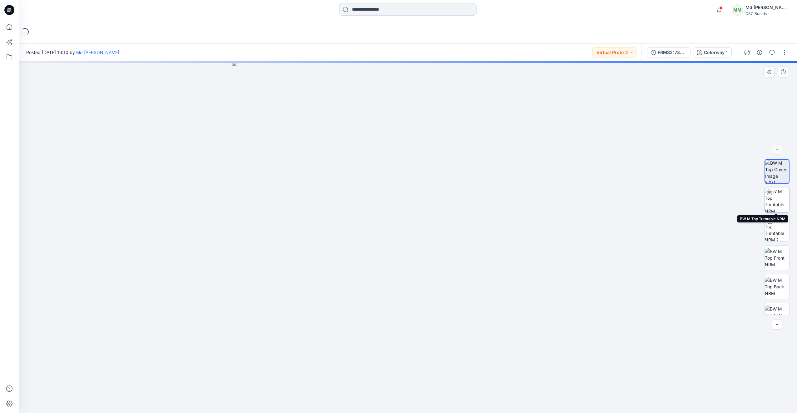  Describe the element at coordinates (777, 200) in the screenshot. I see `img: BW M Top Turntable NRM` at that location.